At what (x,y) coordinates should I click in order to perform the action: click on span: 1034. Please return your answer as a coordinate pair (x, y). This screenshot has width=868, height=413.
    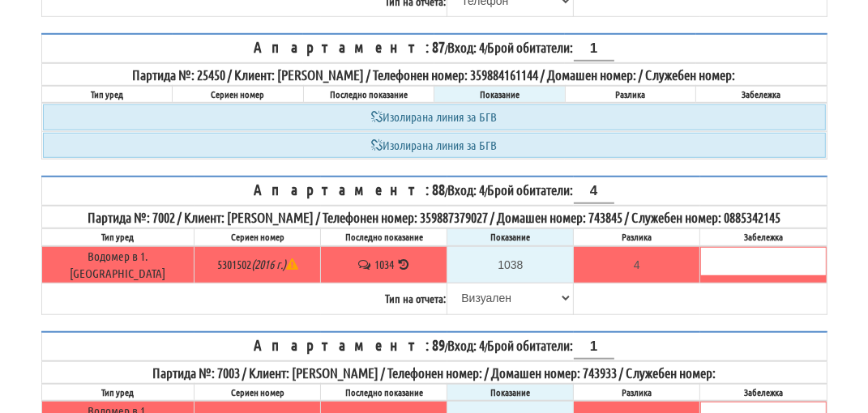
    Looking at the image, I should click on (384, 264).